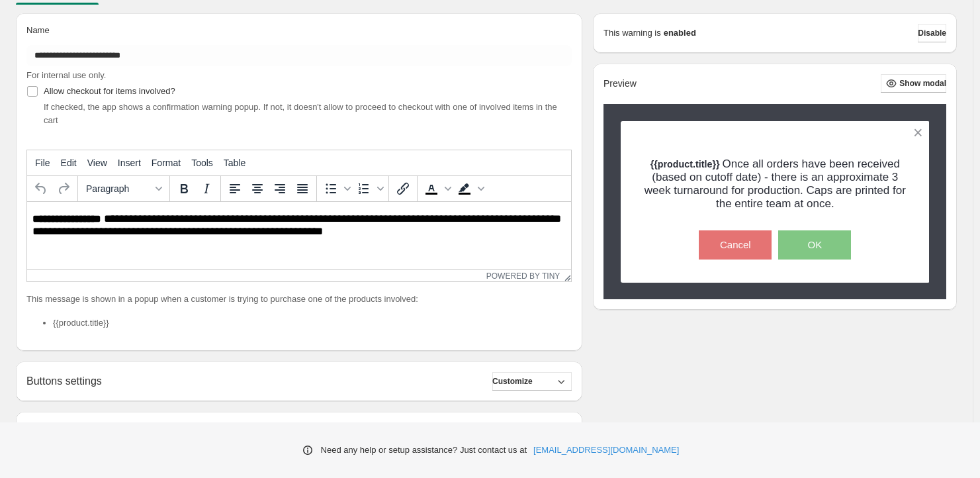  What do you see at coordinates (565, 275) in the screenshot?
I see `div: Resize` at bounding box center [565, 275].